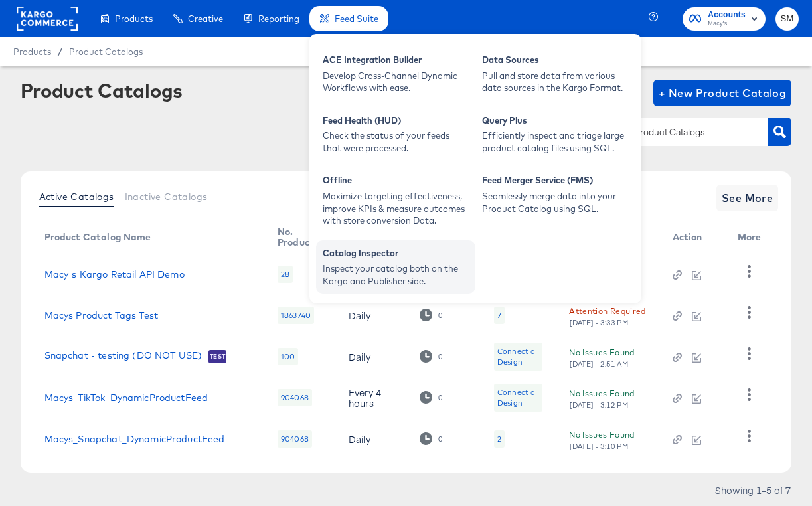 The width and height of the screenshot is (812, 506). I want to click on span: Creative, so click(205, 19).